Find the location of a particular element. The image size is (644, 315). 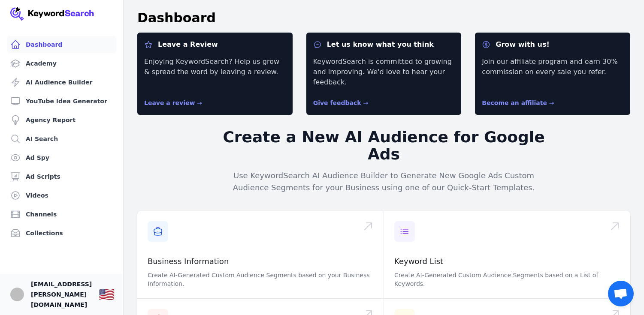

a: Agency Report is located at coordinates (62, 120).